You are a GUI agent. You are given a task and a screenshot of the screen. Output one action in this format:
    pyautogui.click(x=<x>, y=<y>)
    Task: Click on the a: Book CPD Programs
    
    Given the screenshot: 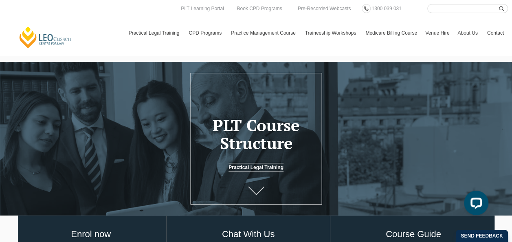 What is the action you would take?
    pyautogui.click(x=259, y=9)
    